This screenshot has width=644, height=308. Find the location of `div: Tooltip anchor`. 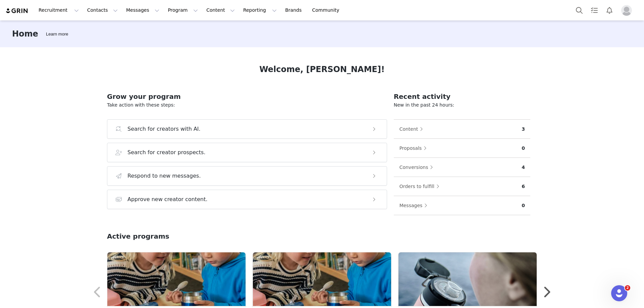

div: Tooltip anchor is located at coordinates (57, 34).